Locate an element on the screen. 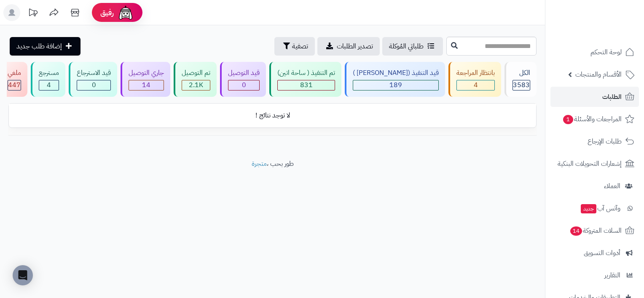 The image size is (644, 298). a: تحديثات المنصة is located at coordinates (33, 13).